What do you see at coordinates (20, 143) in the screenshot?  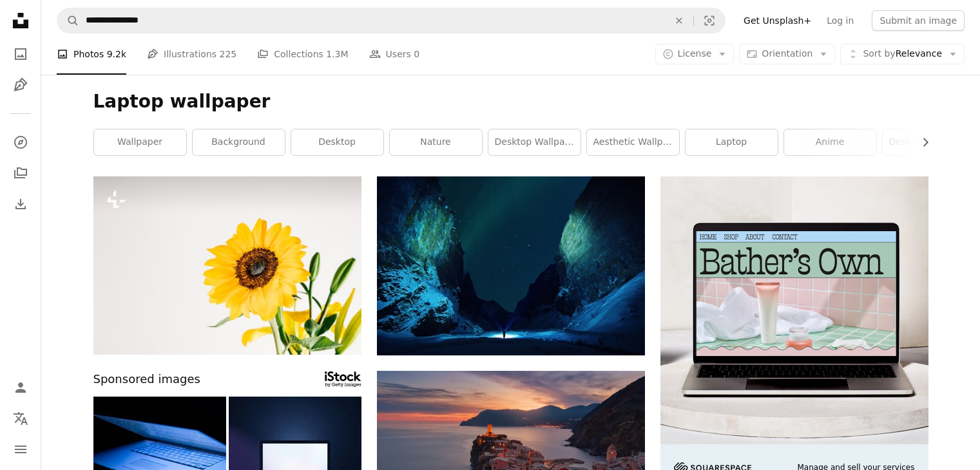 I see `a: Explore` at bounding box center [20, 143].